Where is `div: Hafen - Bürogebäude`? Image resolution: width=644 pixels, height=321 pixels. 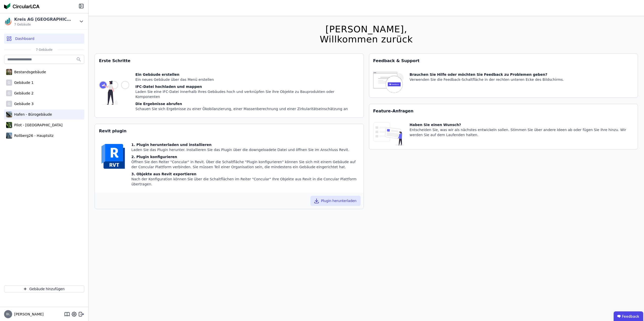 div: Hafen - Bürogebäude is located at coordinates (32, 114).